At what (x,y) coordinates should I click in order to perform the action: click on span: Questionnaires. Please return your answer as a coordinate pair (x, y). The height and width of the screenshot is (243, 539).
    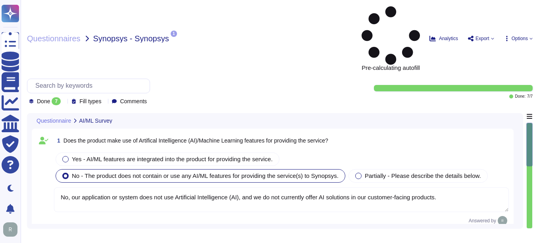
    Looking at the image, I should click on (54, 38).